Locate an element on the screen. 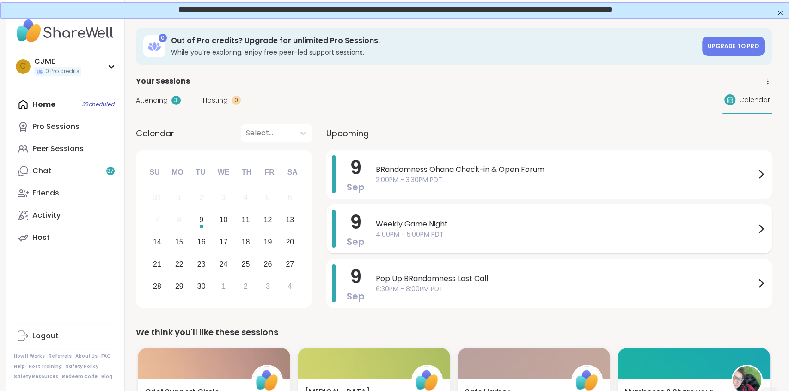 Image resolution: width=789 pixels, height=391 pixels. div: Choose Saturday, September 20th, 2025 is located at coordinates (290, 242).